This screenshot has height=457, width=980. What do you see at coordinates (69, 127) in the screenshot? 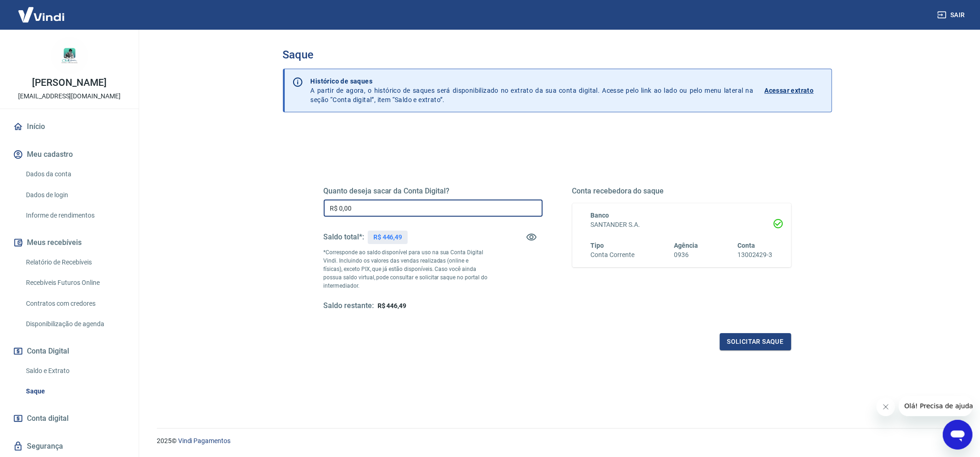
I see `a: Início` at bounding box center [69, 127].